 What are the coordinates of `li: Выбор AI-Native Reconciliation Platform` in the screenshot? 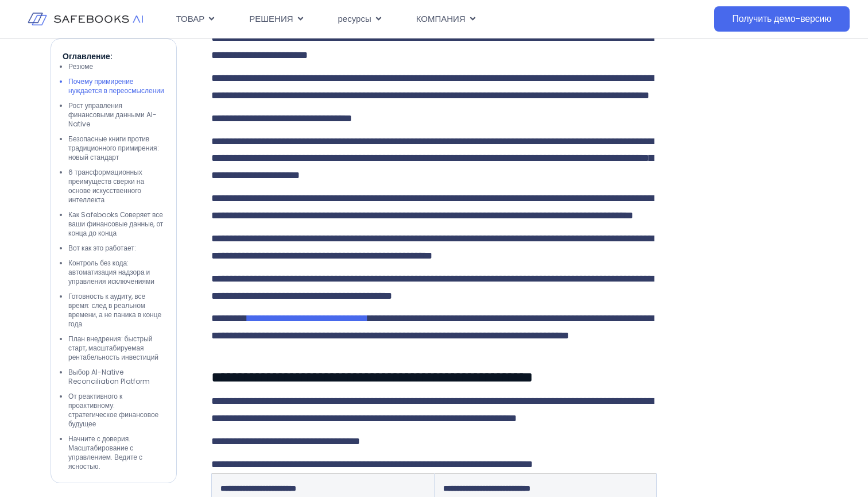 It's located at (117, 376).